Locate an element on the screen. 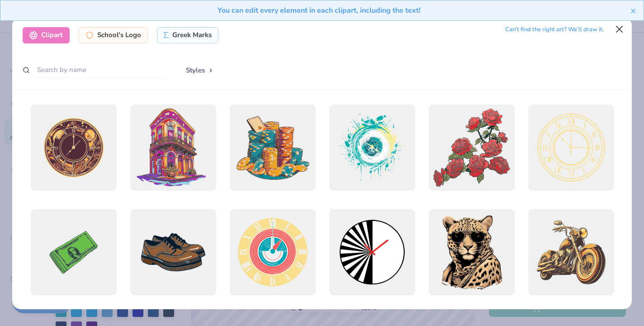  input: Search by name is located at coordinates (95, 70).